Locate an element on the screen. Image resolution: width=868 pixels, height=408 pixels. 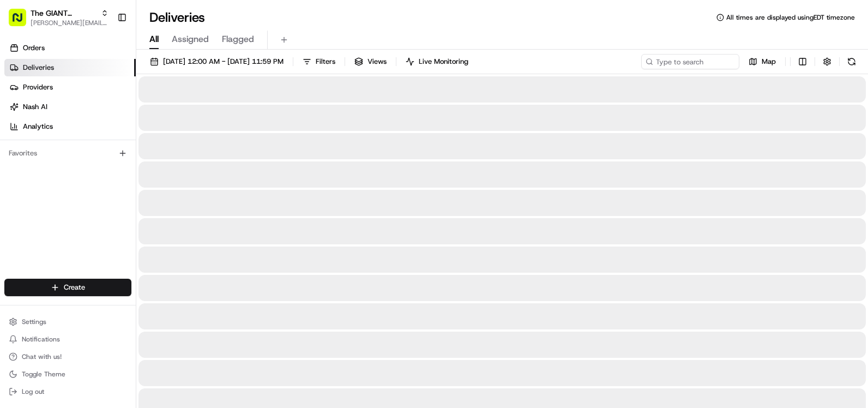
span: Analytics is located at coordinates (38, 127).